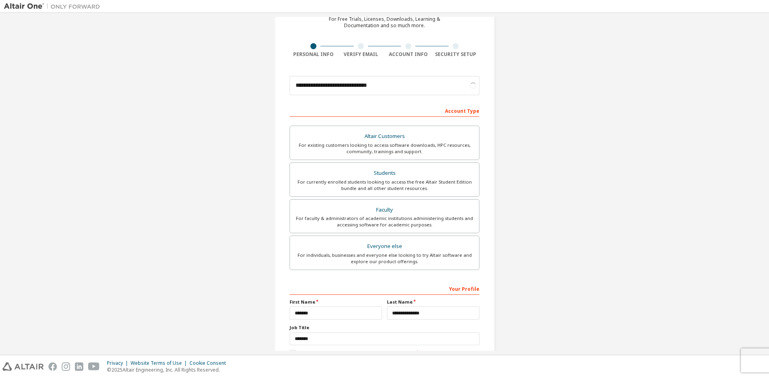 The width and height of the screenshot is (769, 378). I want to click on div: For currently enrolled students looking to access the free Altair Student Edition bundle and all ..., so click(384, 185).